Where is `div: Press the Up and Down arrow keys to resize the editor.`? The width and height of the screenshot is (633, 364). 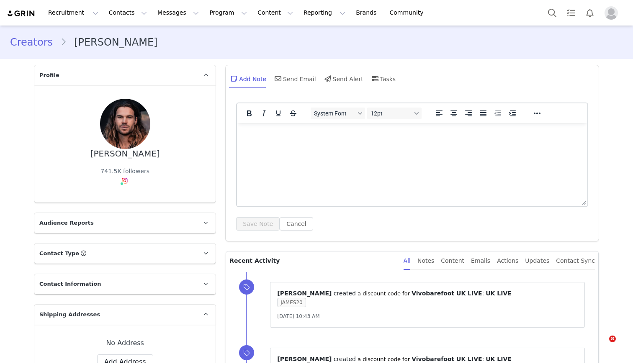 div: Press the Up and Down arrow keys to resize the editor. is located at coordinates (583, 202).